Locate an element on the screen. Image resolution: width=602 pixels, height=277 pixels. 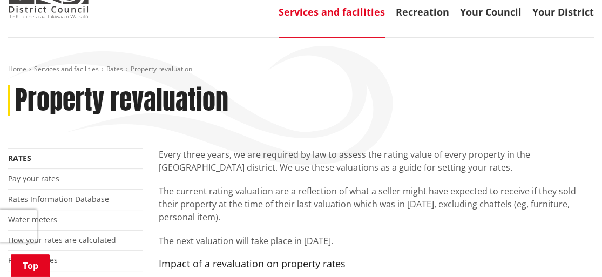
span: Property revaluation is located at coordinates (161, 69).